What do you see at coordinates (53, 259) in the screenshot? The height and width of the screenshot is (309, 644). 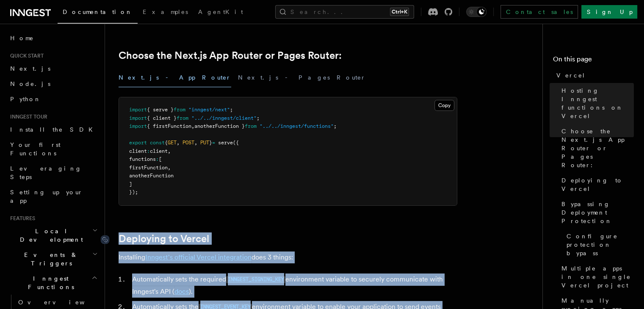 I see `button: Events & Triggers` at bounding box center [53, 259].